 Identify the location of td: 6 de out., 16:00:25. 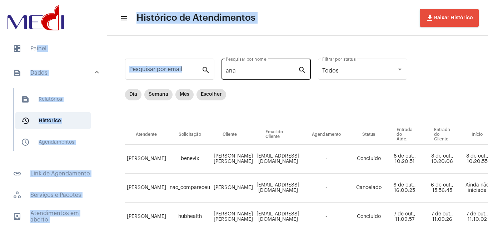
(404, 188).